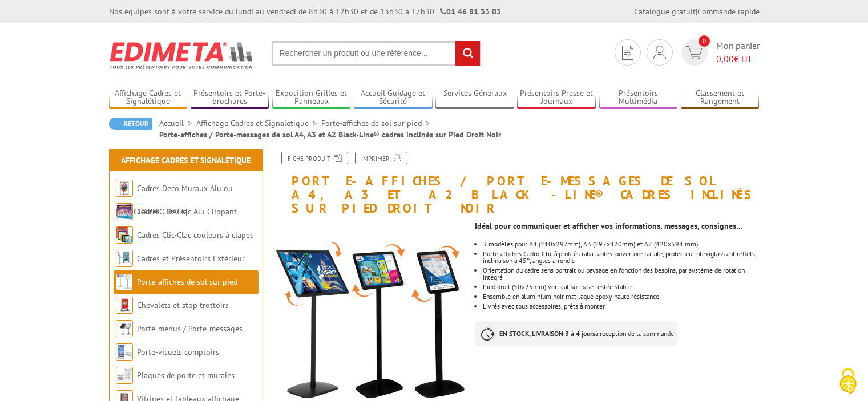 This screenshot has width=868, height=401. I want to click on a: Retour, so click(130, 124).